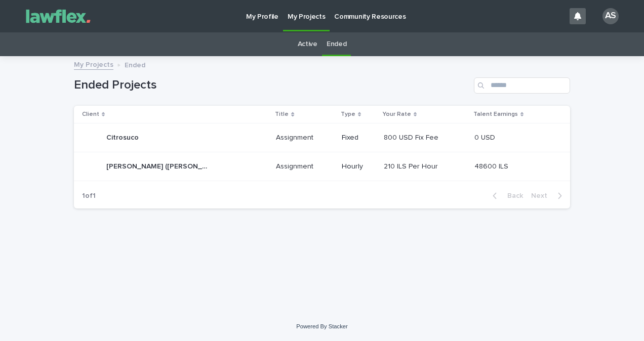 This screenshot has width=644, height=341. What do you see at coordinates (94, 64) in the screenshot?
I see `a: My Projects` at bounding box center [94, 64].